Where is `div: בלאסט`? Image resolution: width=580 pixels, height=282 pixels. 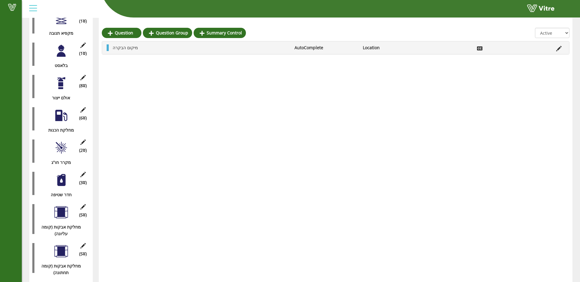
div: בלאסט is located at coordinates (59, 66).